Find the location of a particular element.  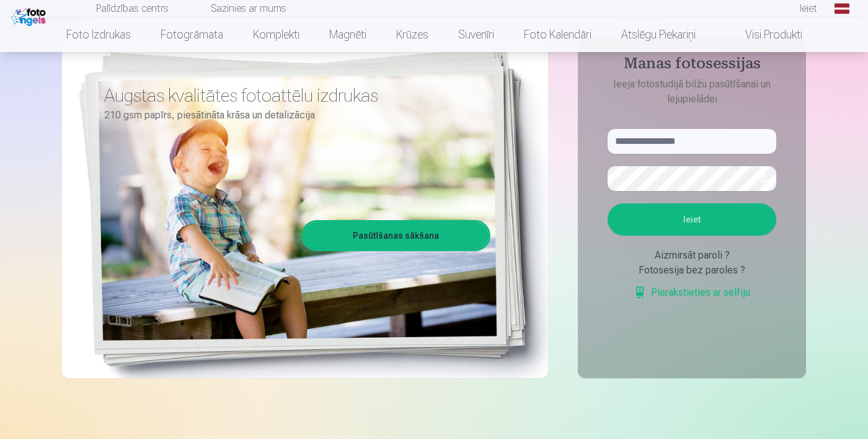

a: Visi produkti is located at coordinates (764, 35).